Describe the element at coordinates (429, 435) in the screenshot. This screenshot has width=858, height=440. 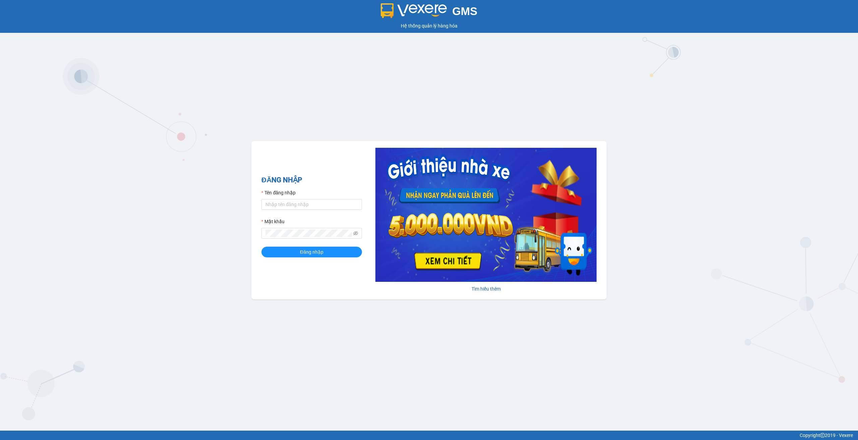
I see `div: Copyright 2019 - Vexere` at that location.